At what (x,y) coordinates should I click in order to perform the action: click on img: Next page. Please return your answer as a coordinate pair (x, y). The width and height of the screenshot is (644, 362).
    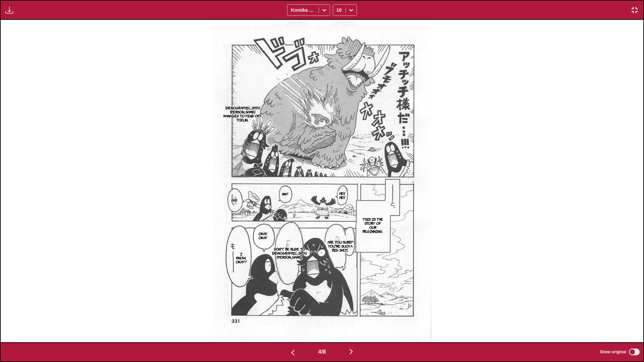
    Looking at the image, I should click on (351, 351).